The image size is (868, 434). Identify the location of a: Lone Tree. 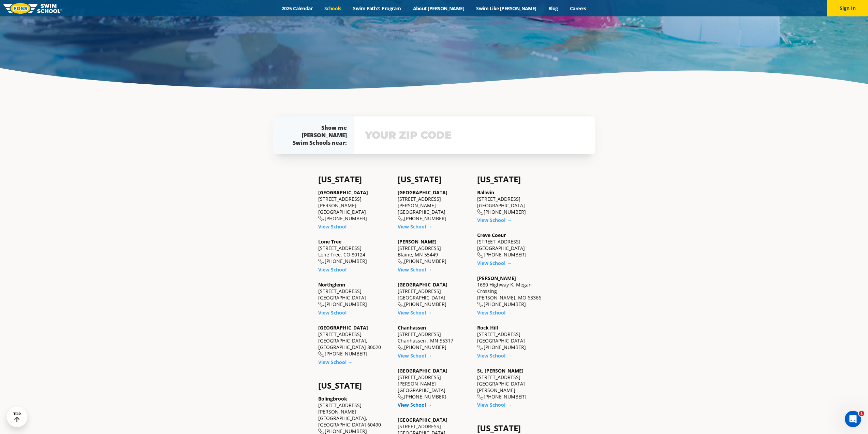
(330, 241).